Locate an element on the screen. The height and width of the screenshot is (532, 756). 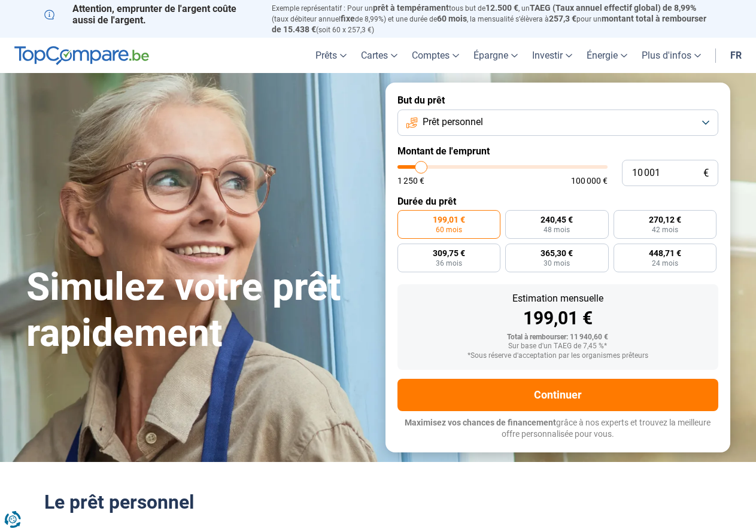
label: But du prêt is located at coordinates (557, 100).